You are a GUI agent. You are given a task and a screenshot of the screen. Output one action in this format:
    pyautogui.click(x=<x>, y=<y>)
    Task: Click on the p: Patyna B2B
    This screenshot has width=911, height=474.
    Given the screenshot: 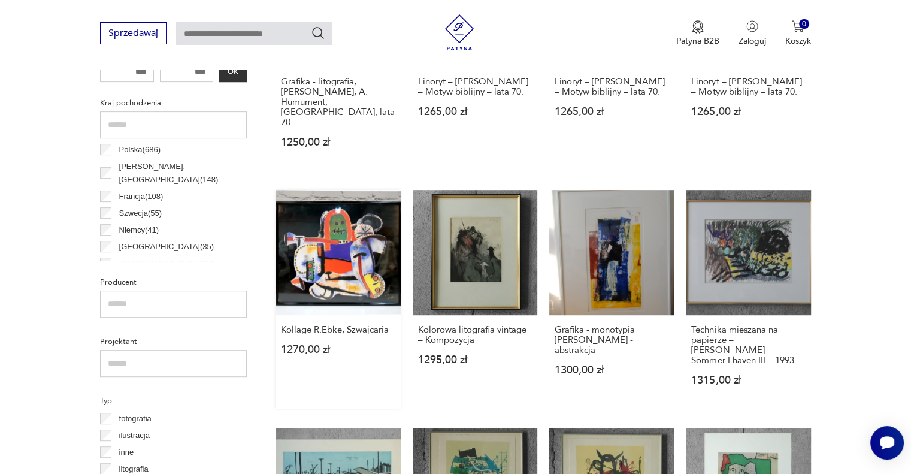 What is the action you would take?
    pyautogui.click(x=698, y=41)
    